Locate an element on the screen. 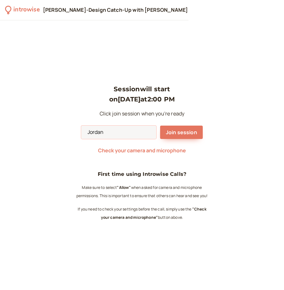 This screenshot has width=284, height=290. span: Join session is located at coordinates (181, 132).